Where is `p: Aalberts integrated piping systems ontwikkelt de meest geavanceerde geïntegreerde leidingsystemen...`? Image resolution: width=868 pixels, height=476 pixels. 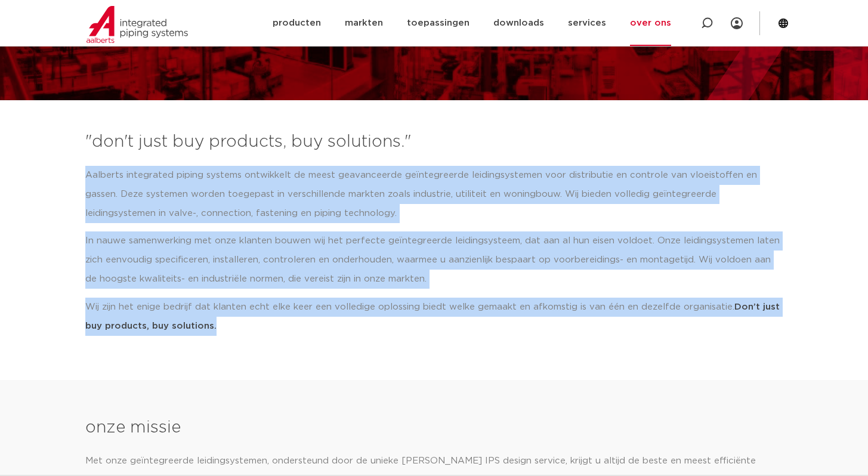 p: Aalberts integrated piping systems ontwikkelt de meest geavanceerde geïntegreerde leidingsystemen... is located at coordinates (434, 194).